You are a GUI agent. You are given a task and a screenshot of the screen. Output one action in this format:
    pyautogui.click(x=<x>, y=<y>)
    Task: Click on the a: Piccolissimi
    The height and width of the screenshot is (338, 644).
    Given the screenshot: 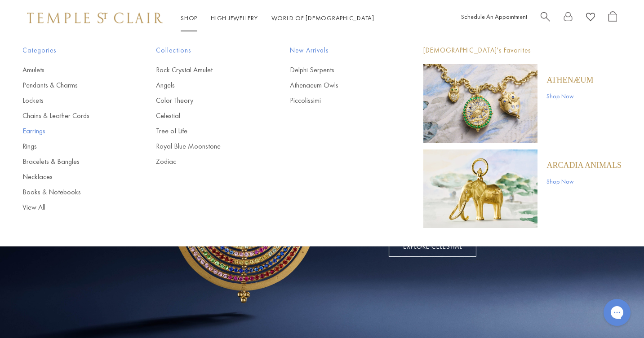 What is the action you would take?
    pyautogui.click(x=338, y=101)
    